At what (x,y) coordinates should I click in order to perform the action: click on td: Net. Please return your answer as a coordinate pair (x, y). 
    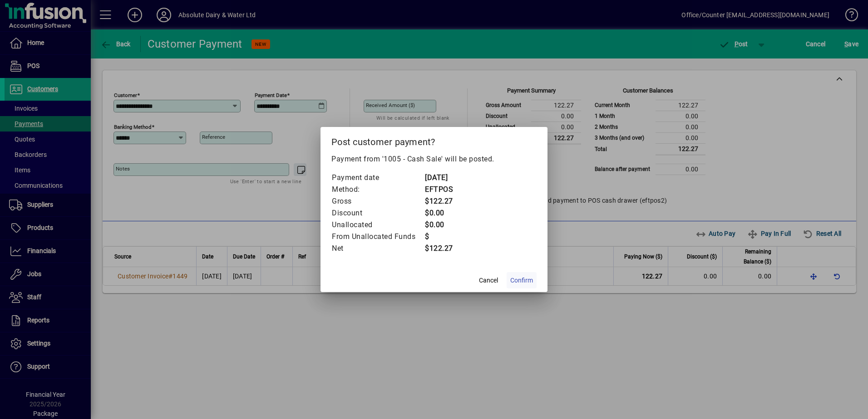
    Looking at the image, I should click on (378, 248).